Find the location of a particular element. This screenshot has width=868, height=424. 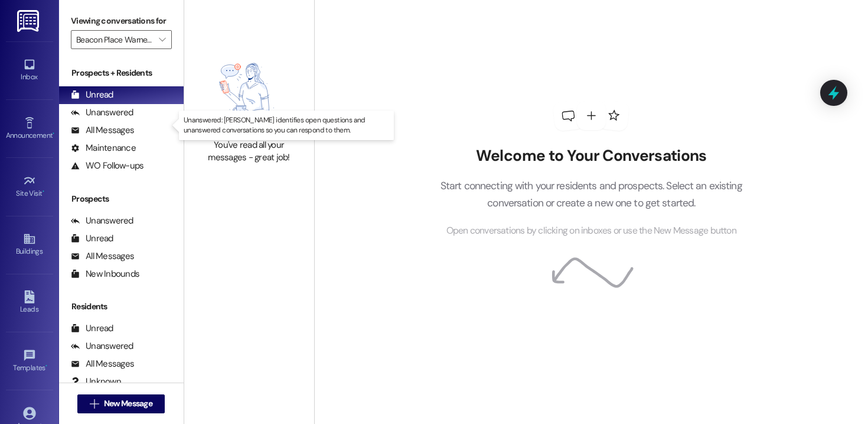

p: Start connecting with your residents and prospects. Select an existing conversation or create a n... is located at coordinates (591, 194).